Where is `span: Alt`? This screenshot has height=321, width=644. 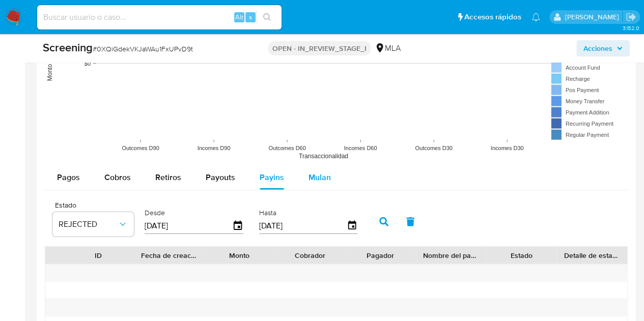
span: Alt is located at coordinates (239, 17).